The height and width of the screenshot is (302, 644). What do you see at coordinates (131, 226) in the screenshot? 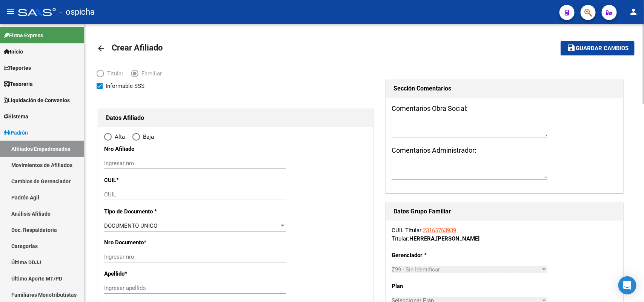
I see `span: DOCUMENTO UNICO` at bounding box center [131, 226].